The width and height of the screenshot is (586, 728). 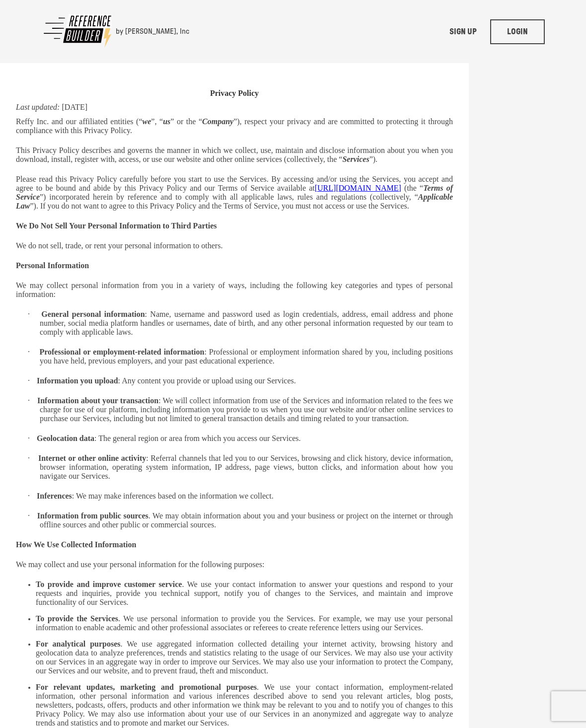 What do you see at coordinates (234, 183) in the screenshot?
I see `span: Please read this Privacy Policy carefully before you start to use the Services. By accessing and/...` at bounding box center [234, 183].